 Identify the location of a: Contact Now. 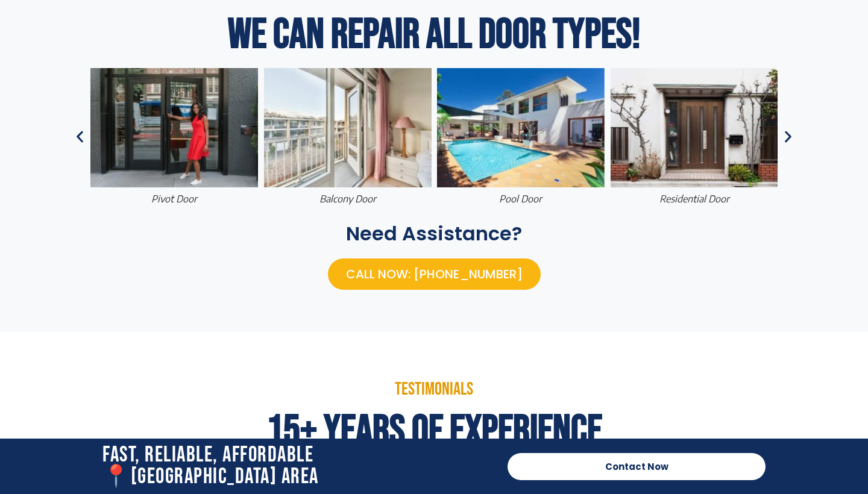
(637, 466).